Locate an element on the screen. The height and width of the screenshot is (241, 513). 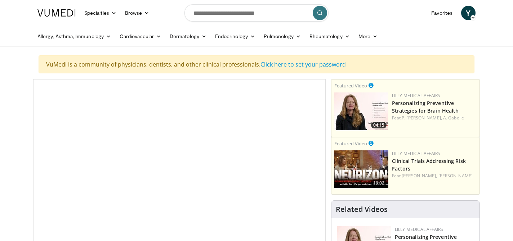
a: Cardiovascular is located at coordinates (140, 36).